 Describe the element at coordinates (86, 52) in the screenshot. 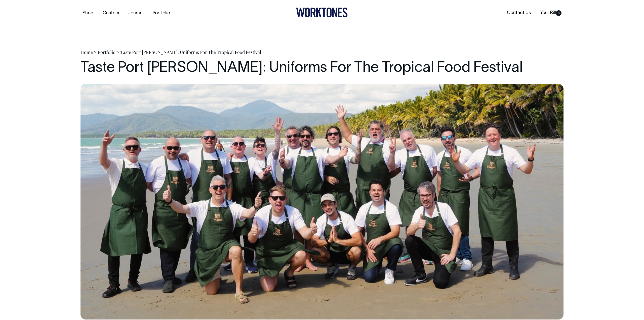

I see `a: Home` at that location.